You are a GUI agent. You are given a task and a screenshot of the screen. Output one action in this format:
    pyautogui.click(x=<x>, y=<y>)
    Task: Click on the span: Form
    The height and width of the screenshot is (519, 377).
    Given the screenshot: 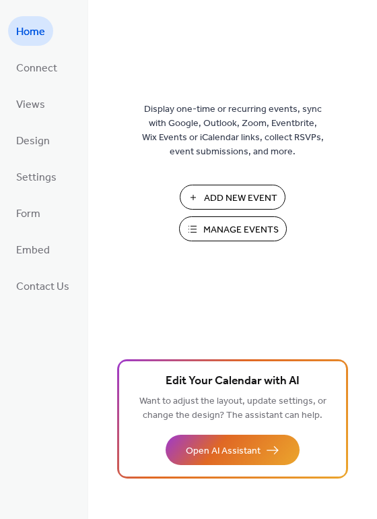 What is the action you would take?
    pyautogui.click(x=28, y=214)
    